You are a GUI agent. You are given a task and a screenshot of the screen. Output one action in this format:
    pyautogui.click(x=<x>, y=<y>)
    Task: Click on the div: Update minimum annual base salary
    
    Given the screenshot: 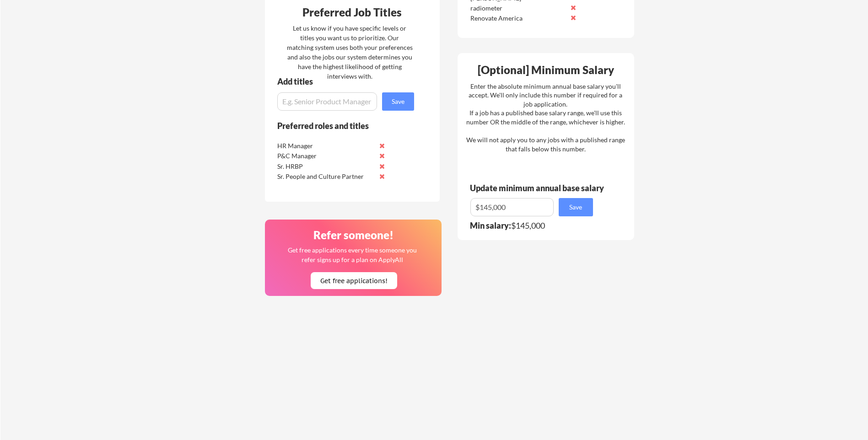 What is the action you would take?
    pyautogui.click(x=538, y=188)
    